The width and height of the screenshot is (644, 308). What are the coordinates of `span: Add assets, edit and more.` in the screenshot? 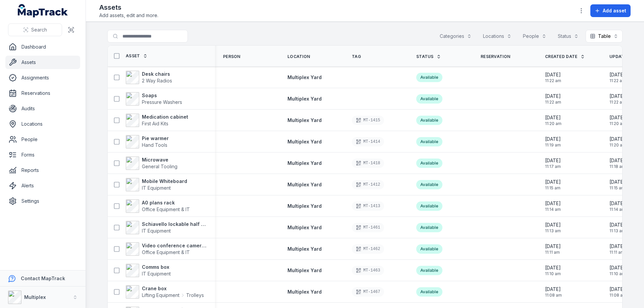 It's located at (129, 15).